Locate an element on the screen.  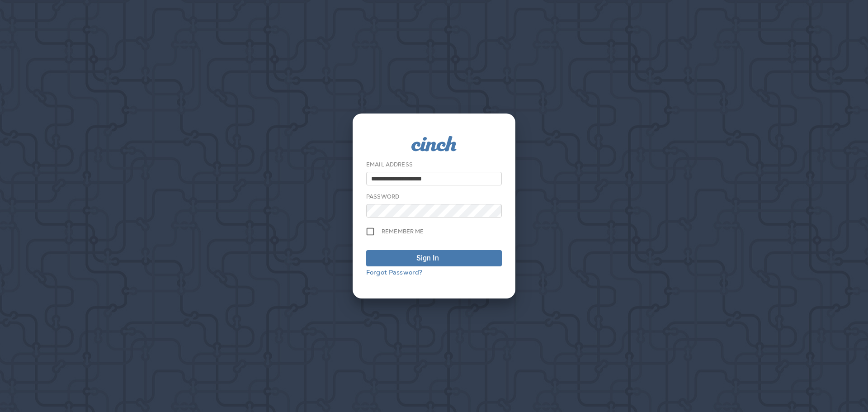
span: Remember me is located at coordinates (403, 231).